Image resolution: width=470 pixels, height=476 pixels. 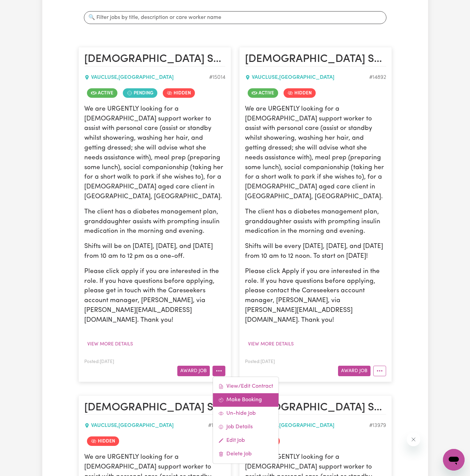 I want to click on a: Un-hide Job, so click(x=246, y=413).